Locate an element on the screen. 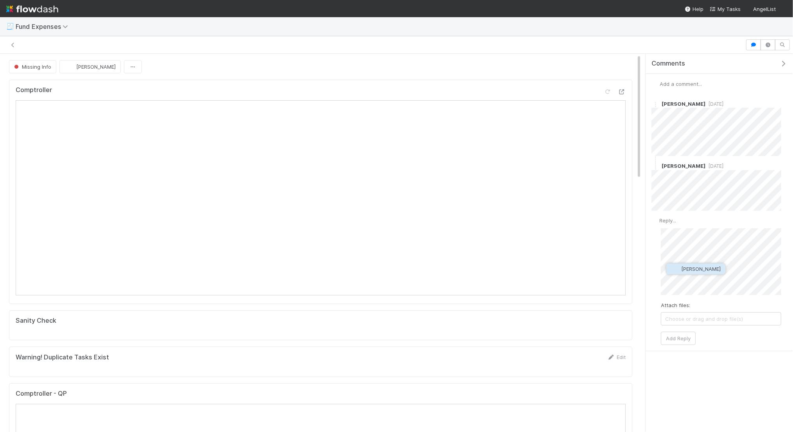 The width and height of the screenshot is (793, 432). span: Add a comment... is located at coordinates (681, 84).